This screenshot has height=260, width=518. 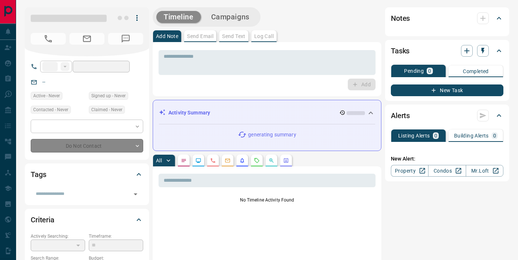 What do you see at coordinates (447, 159) in the screenshot?
I see `p: New Alert:` at bounding box center [447, 159].